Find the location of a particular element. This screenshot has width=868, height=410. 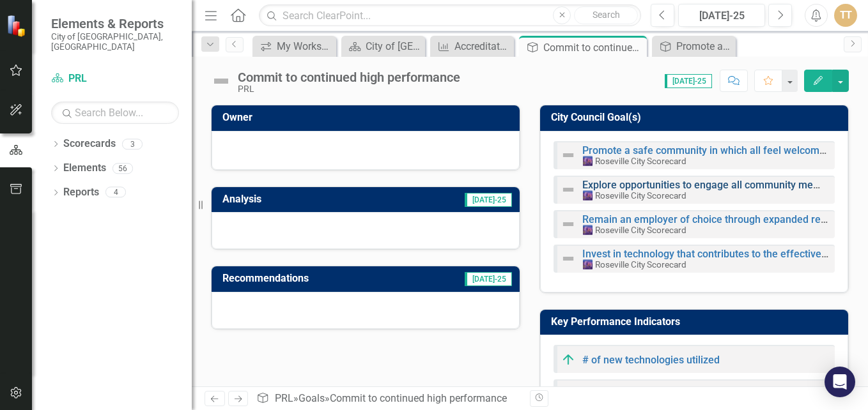

input: Search Below... is located at coordinates (115, 112).